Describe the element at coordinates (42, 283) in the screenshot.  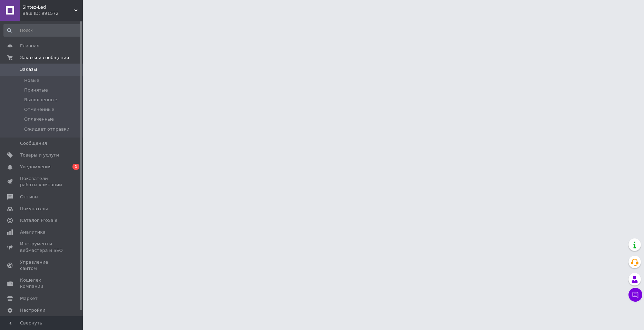
I see `span: Кошелек компании` at that location.